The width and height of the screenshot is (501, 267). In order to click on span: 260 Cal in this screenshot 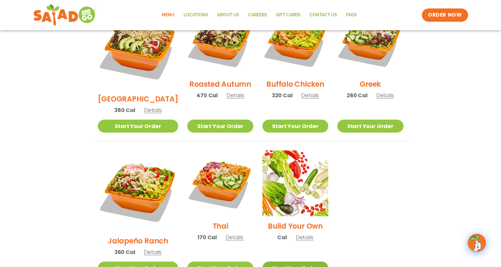, I will do `click(357, 95)`.